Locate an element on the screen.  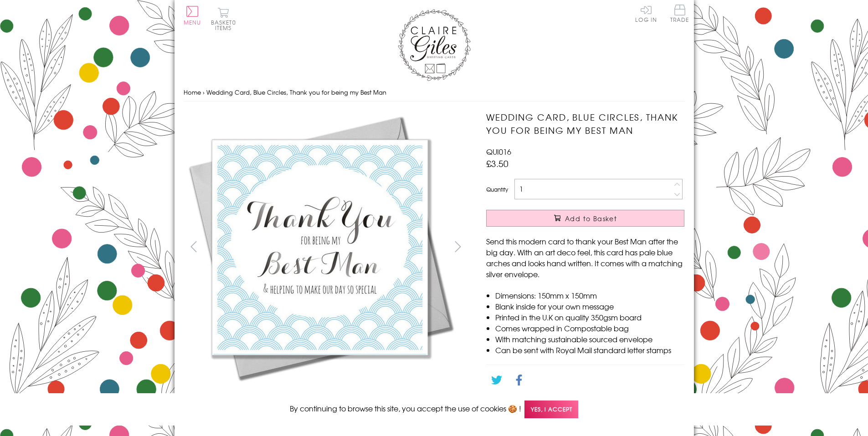
img: Claire Giles Greetings Cards is located at coordinates (434, 45).